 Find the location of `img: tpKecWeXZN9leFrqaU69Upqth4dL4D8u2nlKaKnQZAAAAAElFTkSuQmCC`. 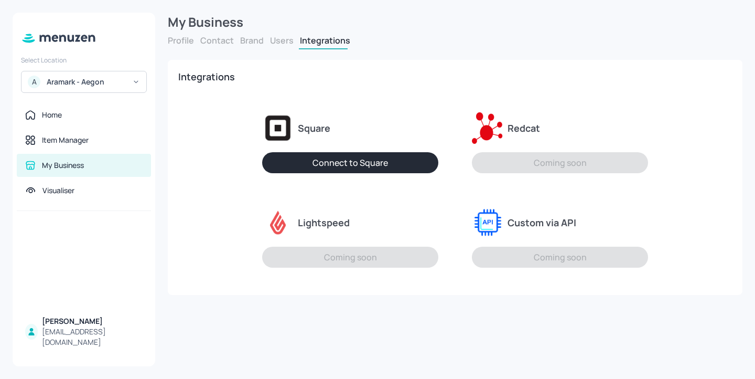

img: tpKecWeXZN9leFrqaU69Upqth4dL4D8u2nlKaKnQZAAAAAElFTkSuQmCC is located at coordinates (488, 128).